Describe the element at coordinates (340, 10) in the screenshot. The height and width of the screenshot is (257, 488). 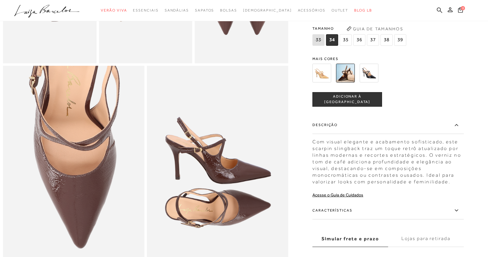
I see `span: Outlet` at that location.